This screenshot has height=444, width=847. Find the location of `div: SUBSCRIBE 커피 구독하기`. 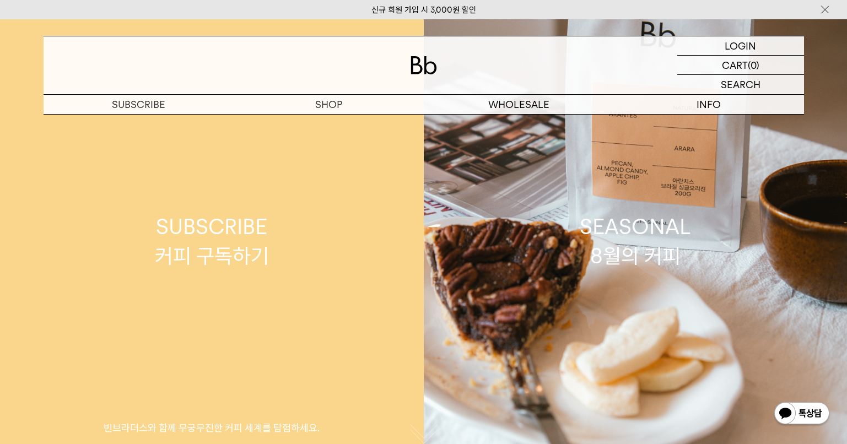

div: SUBSCRIBE 커피 구독하기 is located at coordinates (212, 241).